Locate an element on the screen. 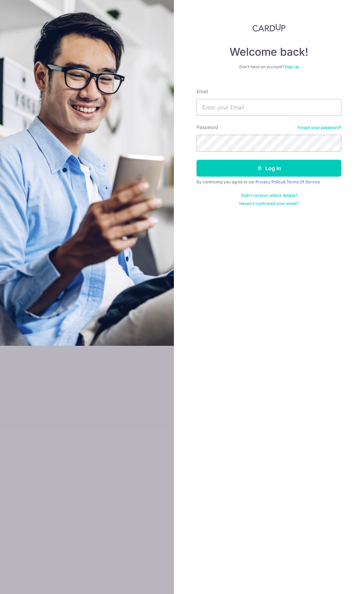 The width and height of the screenshot is (364, 594). div: Don’t have an account? is located at coordinates (269, 67).